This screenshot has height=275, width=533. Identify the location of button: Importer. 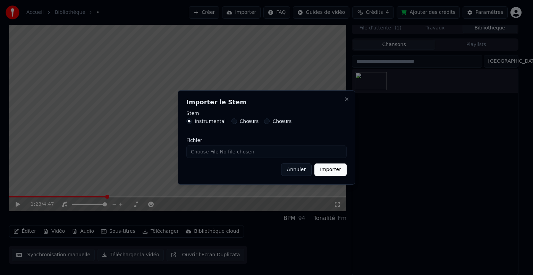
(330, 170).